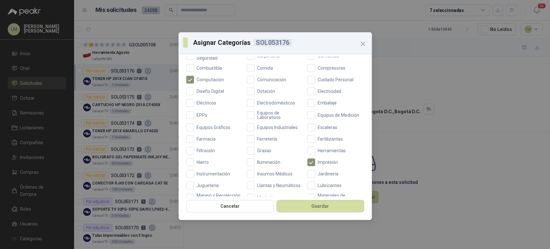 Image resolution: width=550 pixels, height=249 pixels. Describe the element at coordinates (327, 162) in the screenshot. I see `span: Impresión` at that location.